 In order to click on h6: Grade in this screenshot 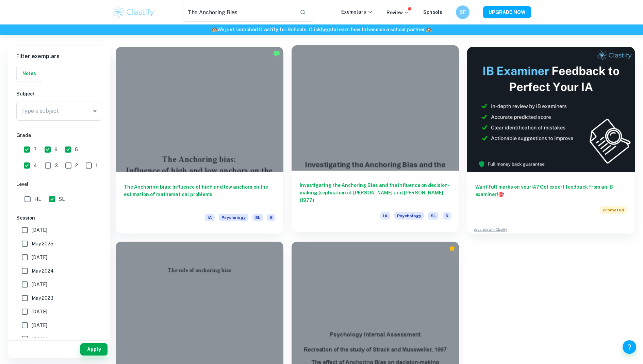, I will do `click(59, 135)`.